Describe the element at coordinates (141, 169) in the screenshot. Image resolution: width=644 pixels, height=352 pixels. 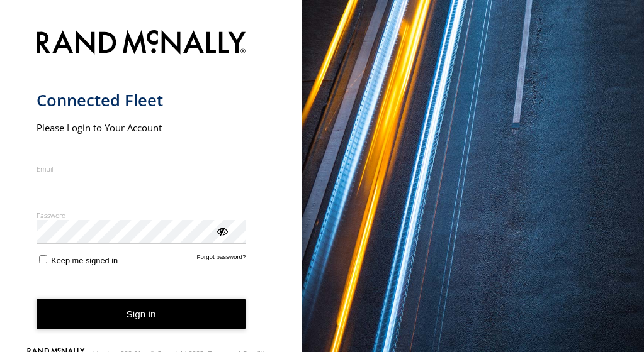
I see `label: Email` at that location.